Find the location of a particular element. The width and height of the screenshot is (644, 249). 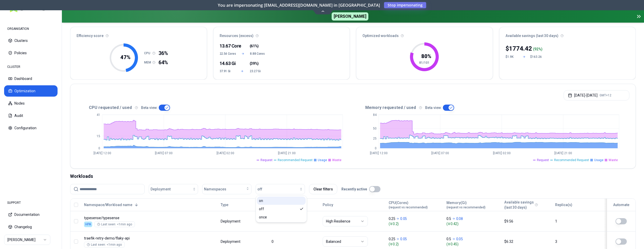

button: Clusters is located at coordinates (31, 41).